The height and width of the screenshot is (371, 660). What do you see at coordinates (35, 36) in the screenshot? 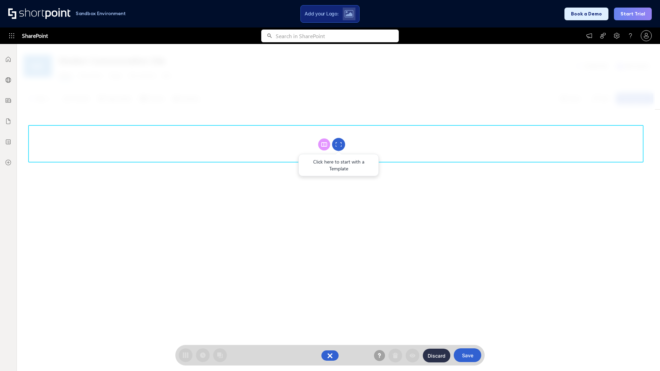
I see `span: SharePoint` at bounding box center [35, 36].